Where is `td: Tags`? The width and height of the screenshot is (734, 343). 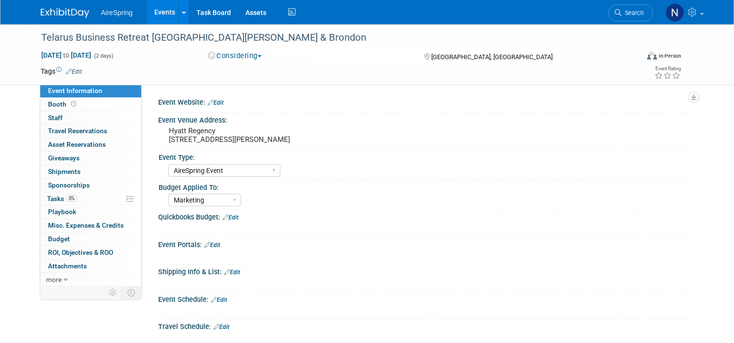
td: Tags is located at coordinates (61, 71).